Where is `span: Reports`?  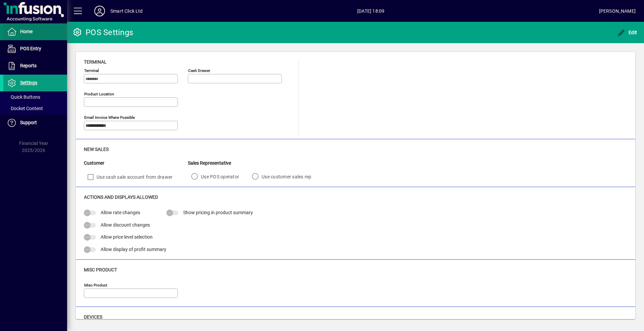 span: Reports is located at coordinates (28, 66).